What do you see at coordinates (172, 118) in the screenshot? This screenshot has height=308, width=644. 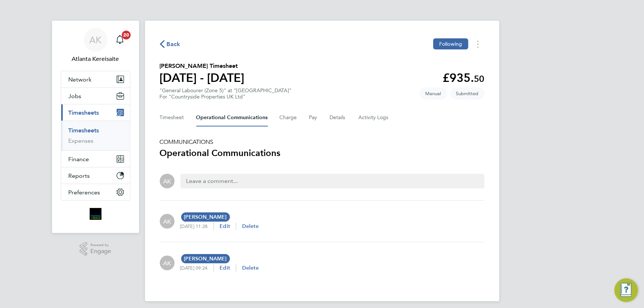 I see `button: Timesheet` at bounding box center [172, 118].